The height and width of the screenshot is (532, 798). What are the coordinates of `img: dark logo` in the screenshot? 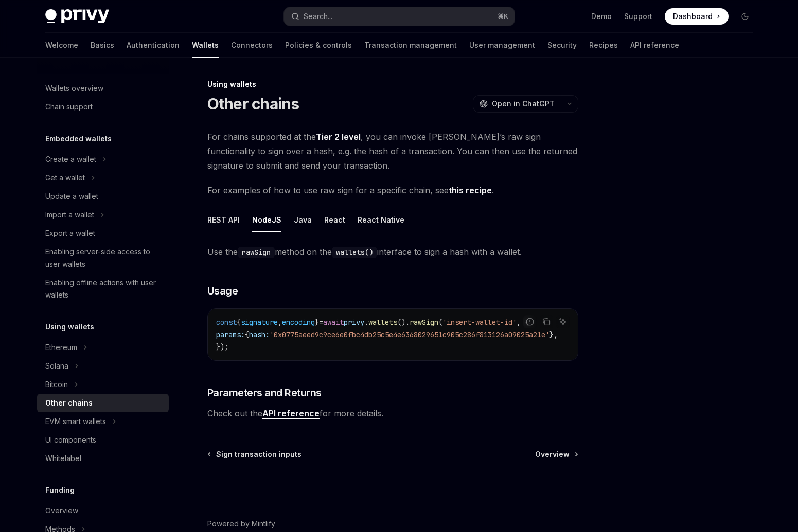 It's located at (77, 16).